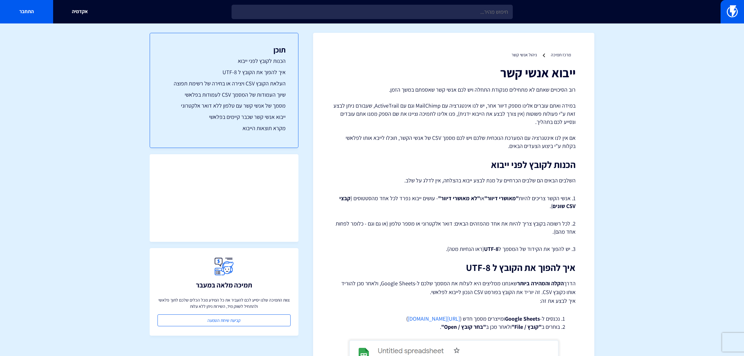  Describe the element at coordinates (224, 72) in the screenshot. I see `a: איך להפוך את הקובץ ל UTF-8` at that location.